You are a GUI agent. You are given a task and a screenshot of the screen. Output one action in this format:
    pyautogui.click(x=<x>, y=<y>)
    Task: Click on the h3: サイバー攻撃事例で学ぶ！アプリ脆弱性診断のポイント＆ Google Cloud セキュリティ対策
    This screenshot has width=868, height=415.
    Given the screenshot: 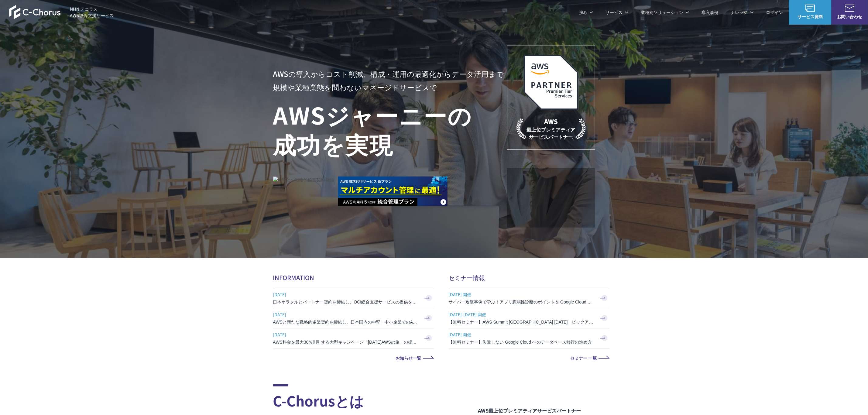 What is the action you would take?
    pyautogui.click(x=521, y=302)
    